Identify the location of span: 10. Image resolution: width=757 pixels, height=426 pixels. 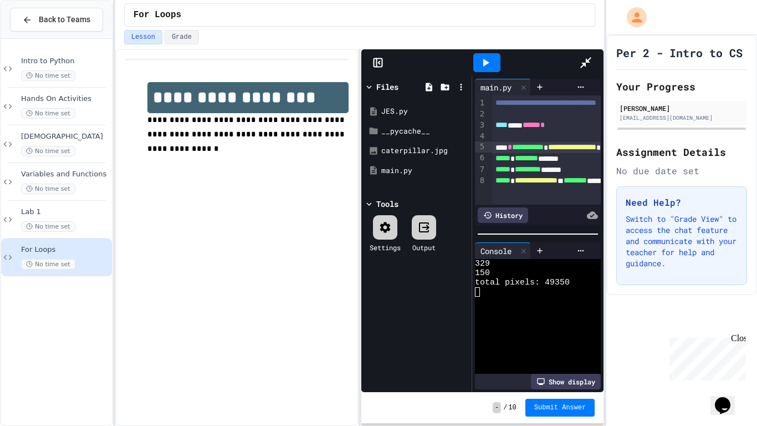
(512, 408).